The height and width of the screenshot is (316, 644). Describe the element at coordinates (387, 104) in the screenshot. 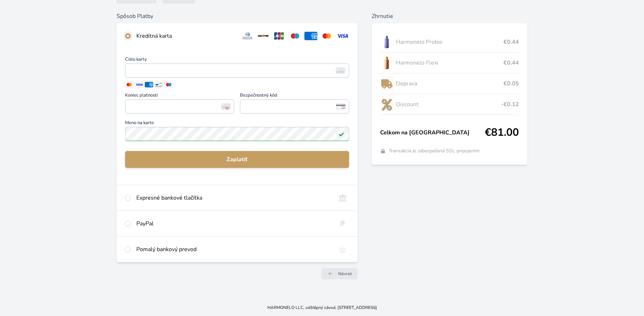

I see `img: discount-lo.png` at that location.